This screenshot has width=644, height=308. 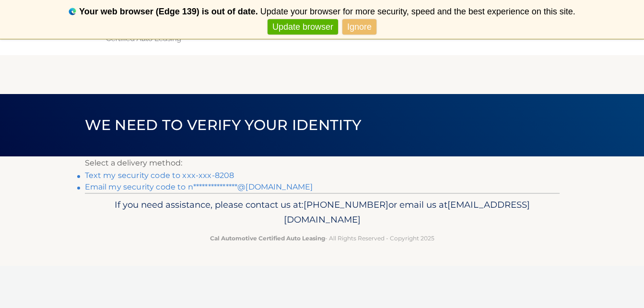 What do you see at coordinates (418, 12) in the screenshot?
I see `span: Update your browser for more security, speed and the best experience on this site.` at bounding box center [418, 12].